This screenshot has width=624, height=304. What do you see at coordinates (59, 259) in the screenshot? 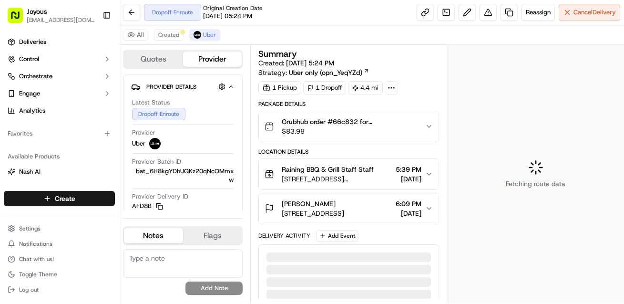
I see `button: Chat with us!` at bounding box center [59, 259].